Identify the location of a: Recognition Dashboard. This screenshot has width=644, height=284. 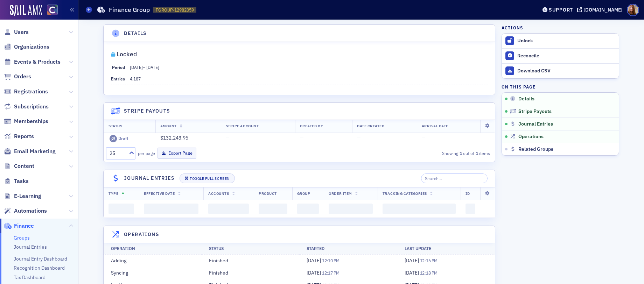
(40, 268).